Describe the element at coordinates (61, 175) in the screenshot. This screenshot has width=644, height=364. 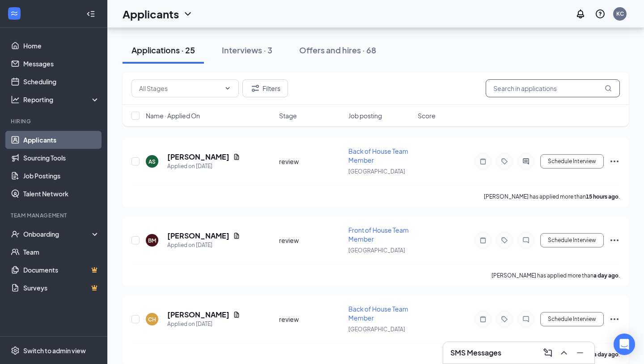
I see `a: Job Postings` at that location.